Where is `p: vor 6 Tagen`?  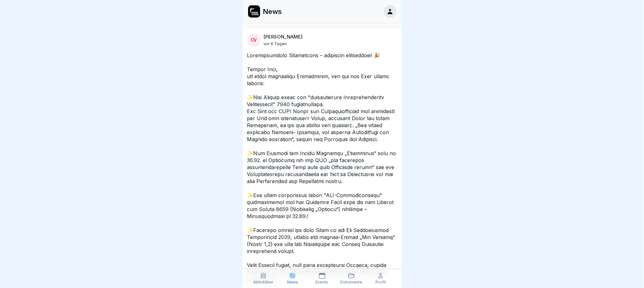
p: vor 6 Tagen is located at coordinates (275, 43).